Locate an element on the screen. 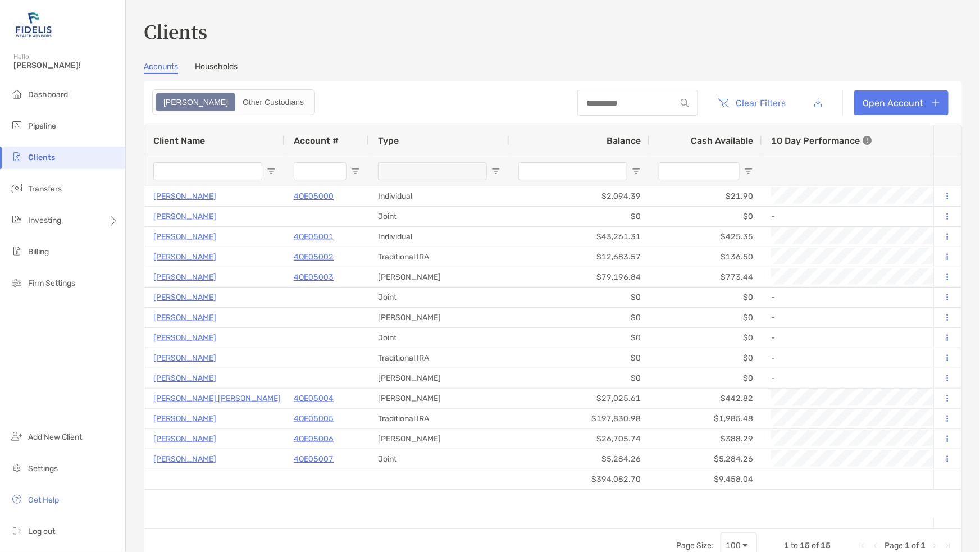  a: 4QE05003 is located at coordinates (313, 276).